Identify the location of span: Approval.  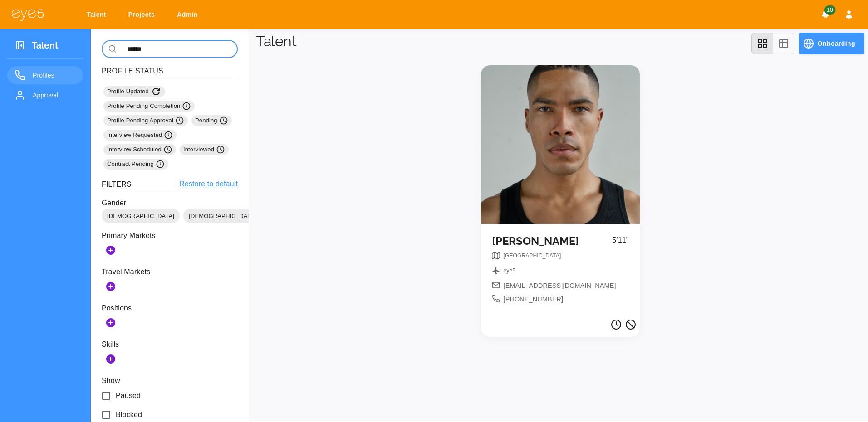
(54, 95).